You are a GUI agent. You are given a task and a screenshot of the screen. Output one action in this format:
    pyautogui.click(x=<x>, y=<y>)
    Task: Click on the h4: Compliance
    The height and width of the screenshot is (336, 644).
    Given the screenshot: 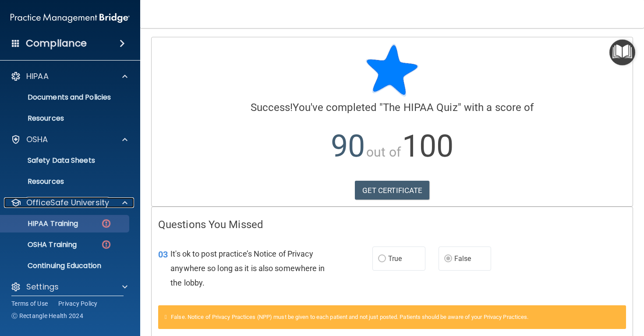 What is the action you would take?
    pyautogui.click(x=56, y=43)
    